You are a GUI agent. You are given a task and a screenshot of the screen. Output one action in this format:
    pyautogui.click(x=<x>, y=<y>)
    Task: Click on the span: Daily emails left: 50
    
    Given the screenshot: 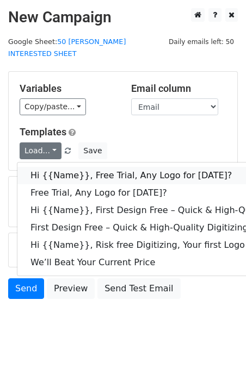 What is the action you would take?
    pyautogui.click(x=201, y=42)
    